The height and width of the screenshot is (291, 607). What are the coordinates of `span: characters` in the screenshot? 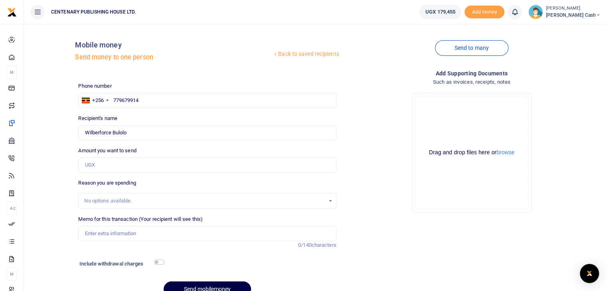 It's located at (324, 245).